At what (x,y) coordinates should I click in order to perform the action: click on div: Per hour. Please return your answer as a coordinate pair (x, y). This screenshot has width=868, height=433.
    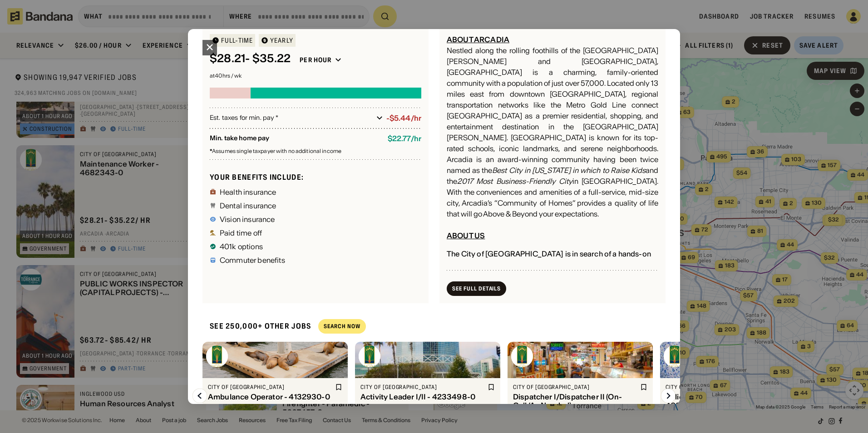
    Looking at the image, I should click on (316, 60).